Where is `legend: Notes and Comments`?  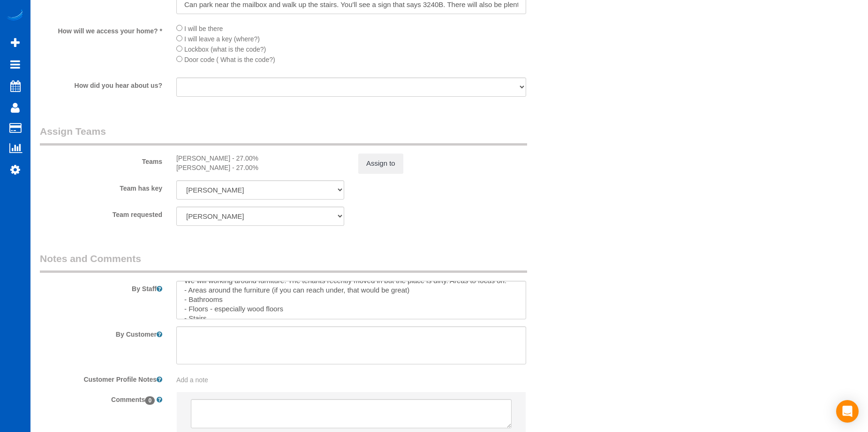
legend: Notes and Comments is located at coordinates (284, 262).